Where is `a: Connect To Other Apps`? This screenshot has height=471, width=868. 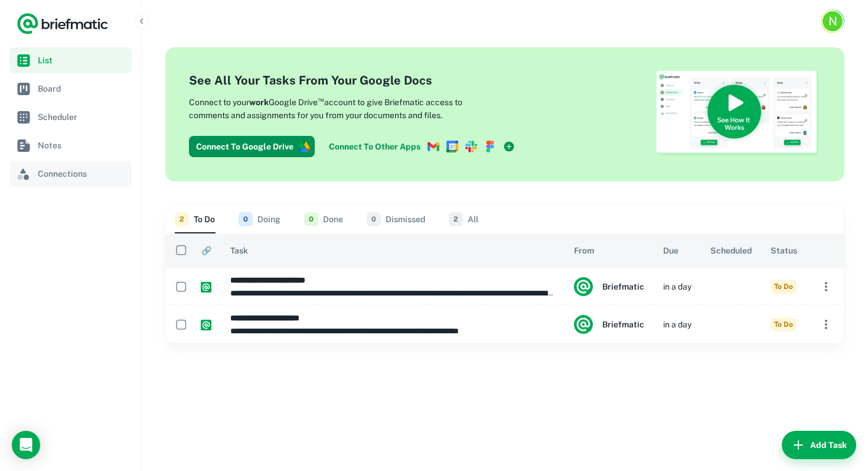 a: Connect To Other Apps is located at coordinates (421, 146).